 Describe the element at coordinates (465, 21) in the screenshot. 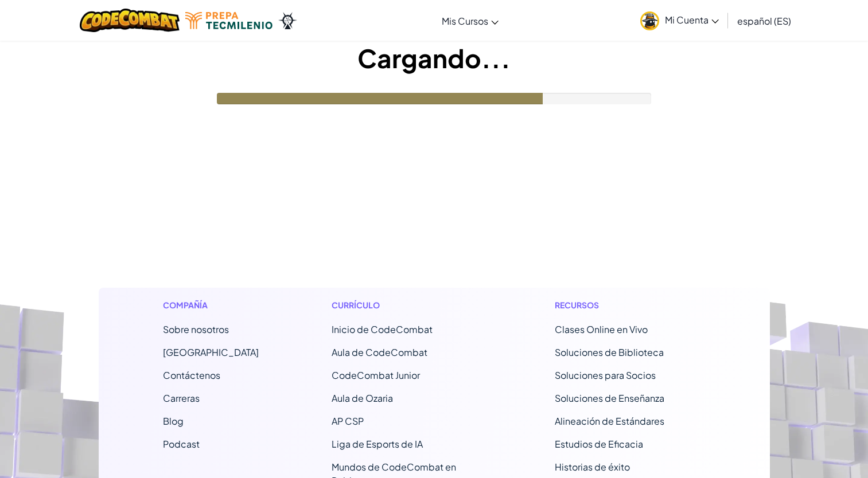

I see `span: Mis Cursos` at that location.